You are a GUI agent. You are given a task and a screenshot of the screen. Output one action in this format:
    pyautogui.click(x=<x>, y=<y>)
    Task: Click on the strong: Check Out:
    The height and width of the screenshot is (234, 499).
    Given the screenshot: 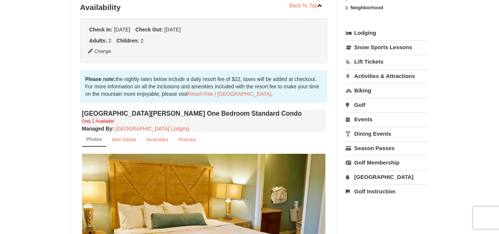 What is the action you would take?
    pyautogui.click(x=149, y=30)
    